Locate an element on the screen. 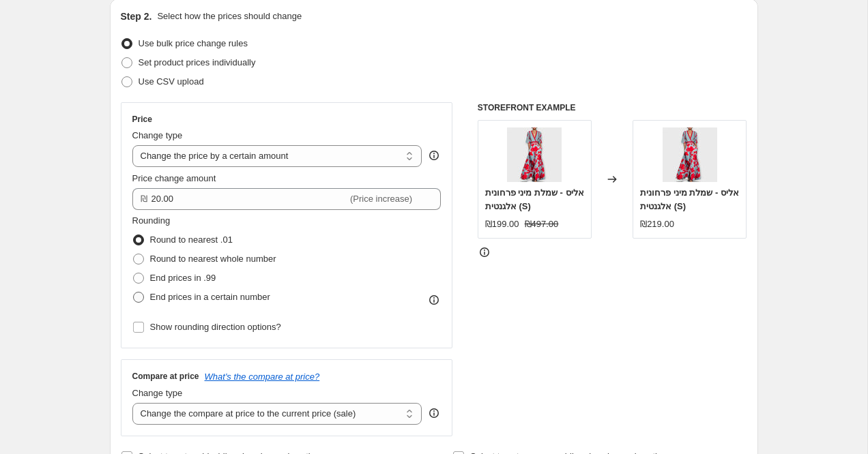  span: Rounding is located at coordinates (151, 220).